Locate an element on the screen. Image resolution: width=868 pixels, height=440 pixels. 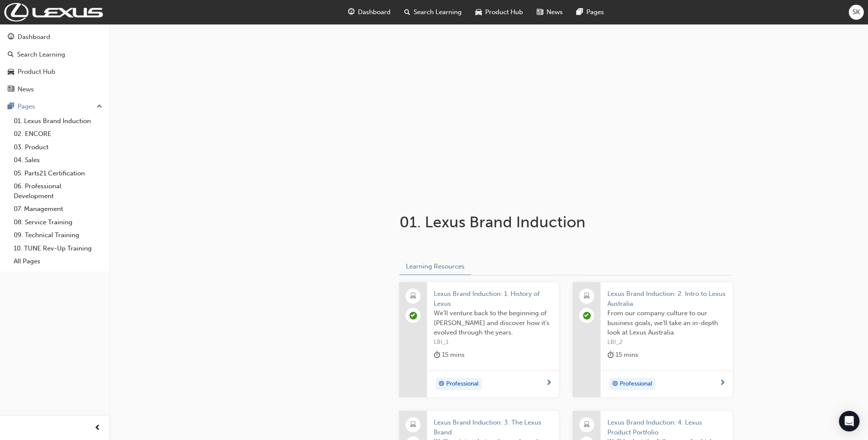
a: search-iconSearch Learning is located at coordinates (433, 12).